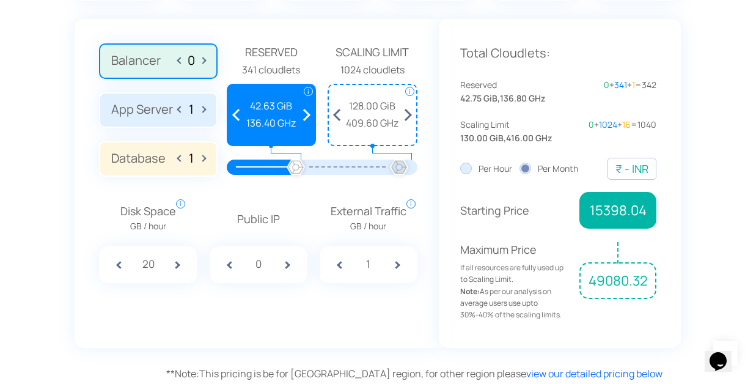  Describe the element at coordinates (191, 60) in the screenshot. I see `input: Balancer` at that location.